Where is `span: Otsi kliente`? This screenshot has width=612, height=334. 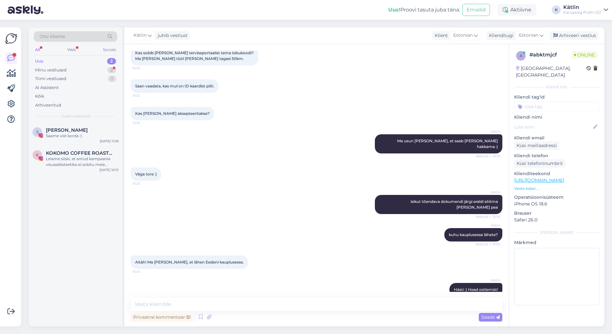 span: Otsi kliente is located at coordinates (52, 36).